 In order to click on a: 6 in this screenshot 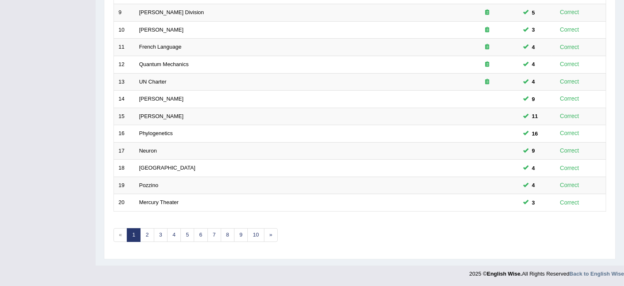, I will do `click(201, 235)`.